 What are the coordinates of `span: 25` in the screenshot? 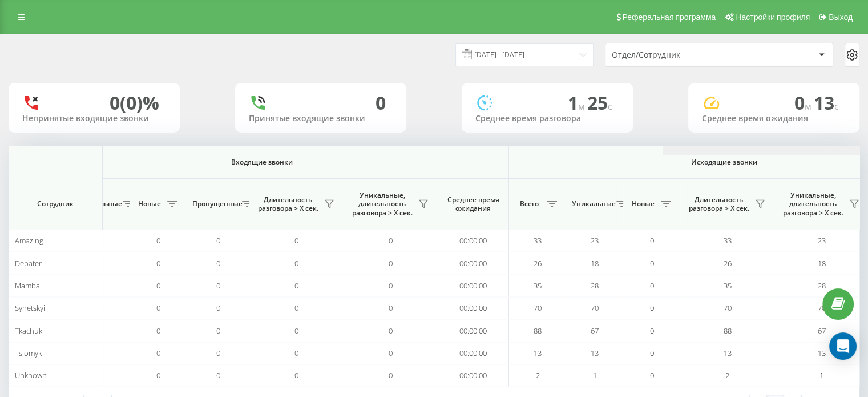 It's located at (600, 102).